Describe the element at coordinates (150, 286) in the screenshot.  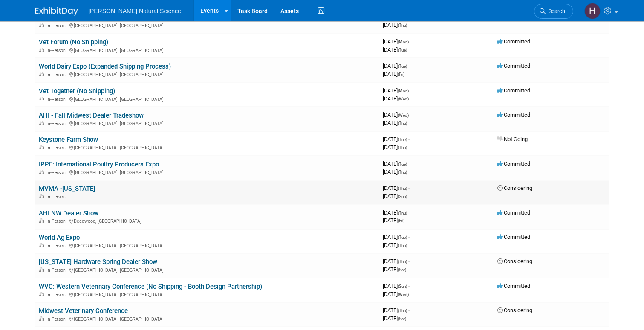
I see `a: WVC: Western Veterinary Conference (No Shipping - Booth Design Partnership)` at that location.